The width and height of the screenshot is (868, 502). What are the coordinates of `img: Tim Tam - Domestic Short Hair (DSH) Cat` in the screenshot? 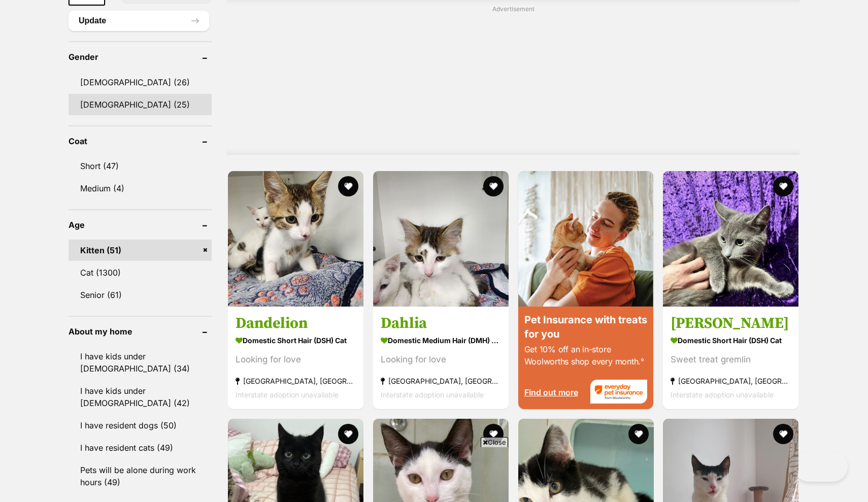 It's located at (730, 238).